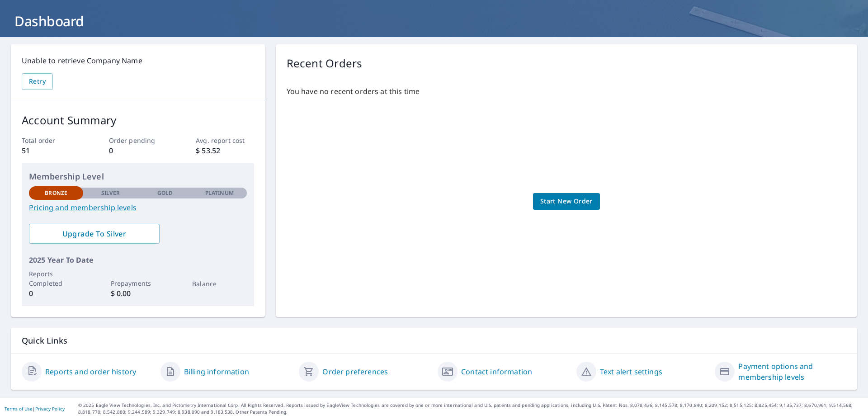  Describe the element at coordinates (631, 371) in the screenshot. I see `a: Text alert settings` at that location.